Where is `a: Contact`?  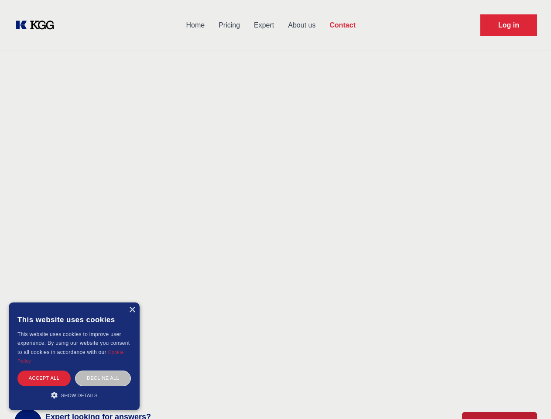 a: Contact is located at coordinates (343, 25).